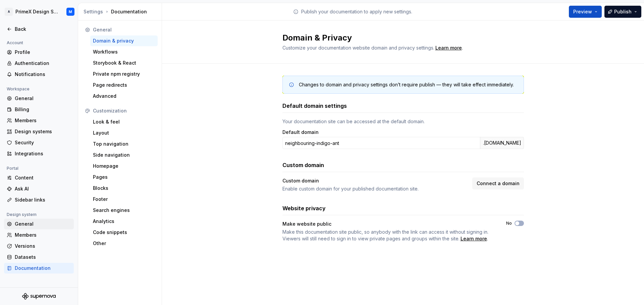 Image resolution: width=644 pixels, height=305 pixels. What do you see at coordinates (406, 85) in the screenshot?
I see `div: Changes to domain and privacy settings don’t require publish — they will take effect immediately.` at bounding box center [406, 85].